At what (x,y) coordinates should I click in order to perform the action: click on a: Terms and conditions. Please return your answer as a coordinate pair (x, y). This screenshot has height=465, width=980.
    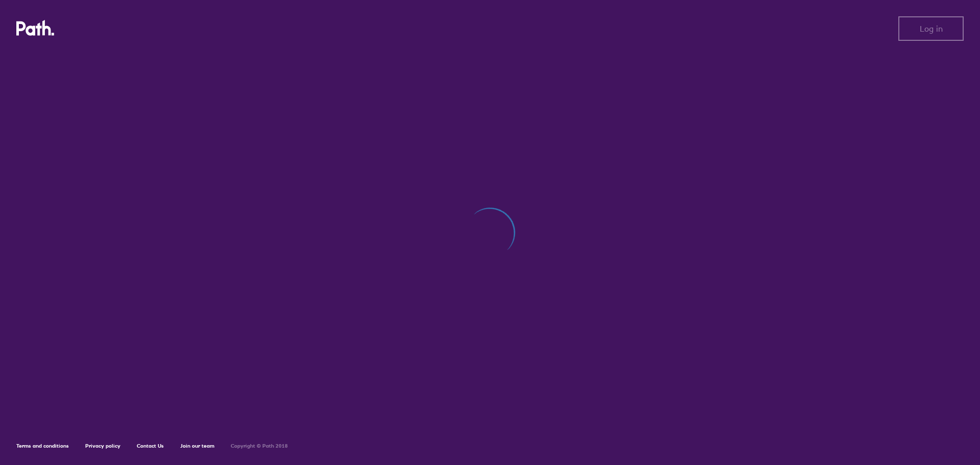
    Looking at the image, I should click on (43, 446).